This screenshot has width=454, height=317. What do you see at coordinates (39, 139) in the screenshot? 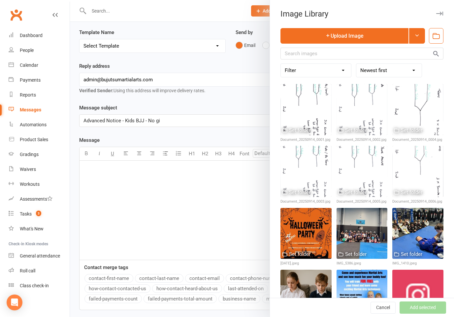
I see `a: Product Sales` at bounding box center [39, 139].